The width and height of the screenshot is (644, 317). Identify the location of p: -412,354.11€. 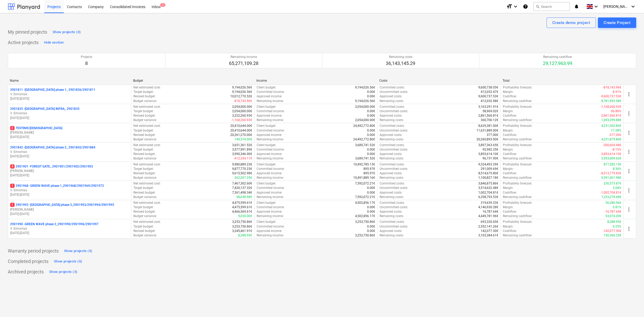
(243, 158).